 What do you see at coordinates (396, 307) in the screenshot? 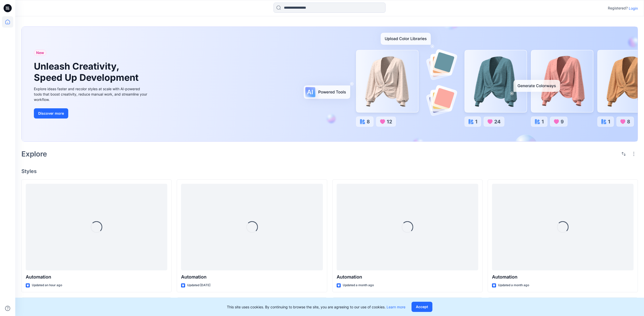
I see `a: Learn more` at bounding box center [396, 307].